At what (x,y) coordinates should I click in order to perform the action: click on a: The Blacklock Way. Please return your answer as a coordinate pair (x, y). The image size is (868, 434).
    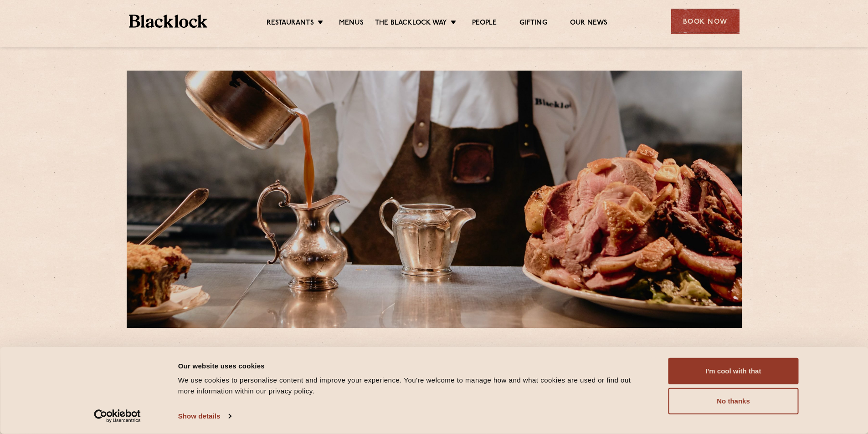
    Looking at the image, I should click on (411, 24).